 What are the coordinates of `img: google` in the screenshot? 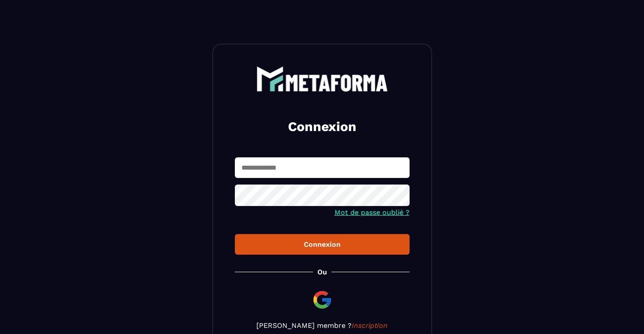 It's located at (322, 300).